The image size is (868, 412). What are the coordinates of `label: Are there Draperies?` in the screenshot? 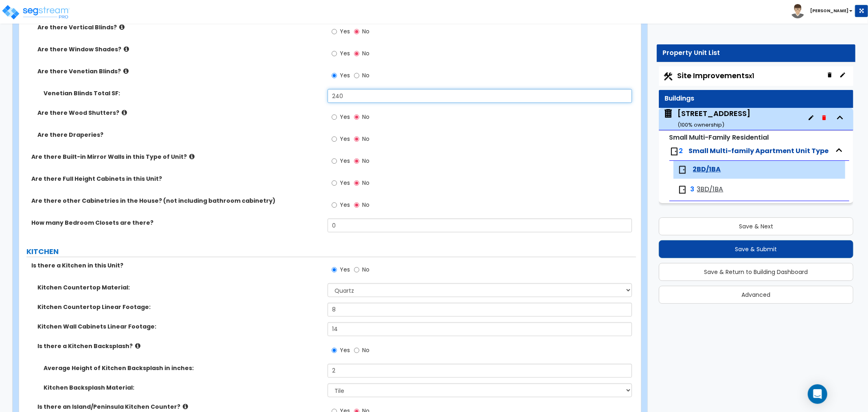 It's located at (179, 135).